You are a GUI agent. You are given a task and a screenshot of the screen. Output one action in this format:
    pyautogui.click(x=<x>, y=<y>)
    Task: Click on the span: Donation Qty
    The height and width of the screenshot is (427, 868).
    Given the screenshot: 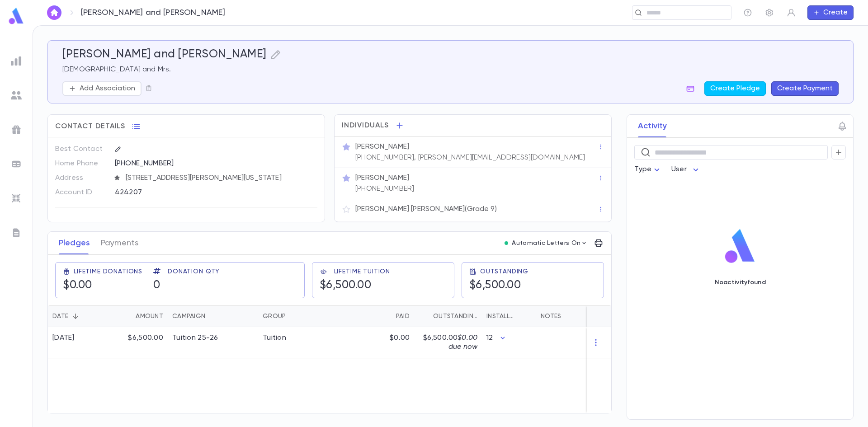 What is the action you would take?
    pyautogui.click(x=193, y=272)
    